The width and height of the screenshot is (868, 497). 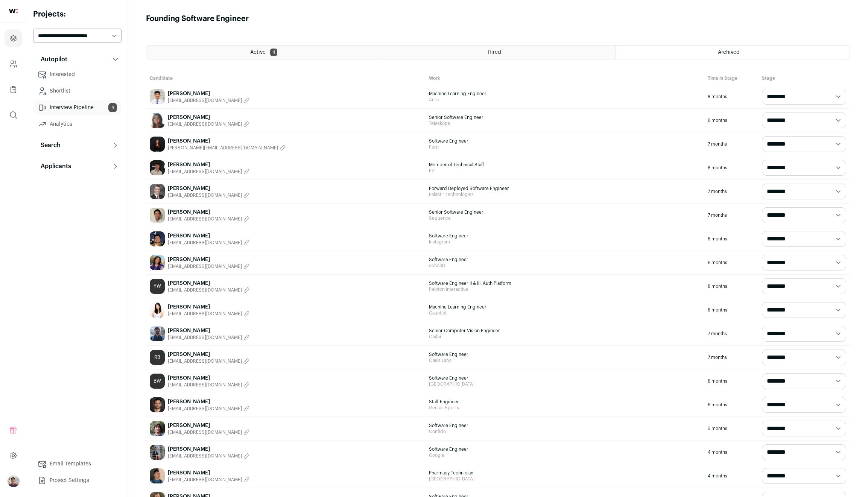 What do you see at coordinates (157, 168) in the screenshot?
I see `img: f398c8023fb5ab53e6739715e2292968519fc36e54a5f0c85b6606d2901bdea7` at bounding box center [157, 168].